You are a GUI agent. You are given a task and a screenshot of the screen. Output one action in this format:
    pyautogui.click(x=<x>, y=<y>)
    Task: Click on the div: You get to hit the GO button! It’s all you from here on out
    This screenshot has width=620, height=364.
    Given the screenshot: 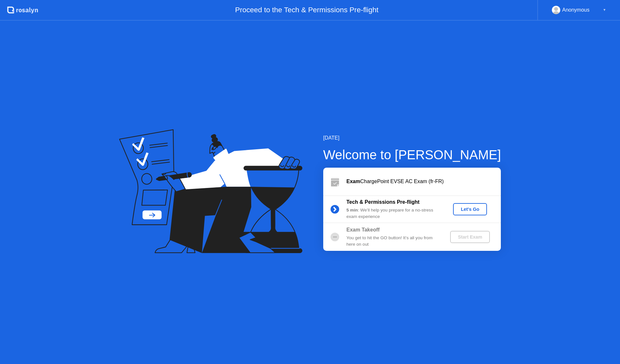 What is the action you would take?
    pyautogui.click(x=393, y=241)
    